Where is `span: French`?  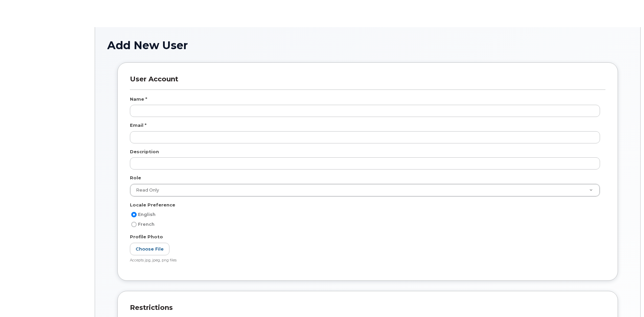 span: French is located at coordinates (146, 224).